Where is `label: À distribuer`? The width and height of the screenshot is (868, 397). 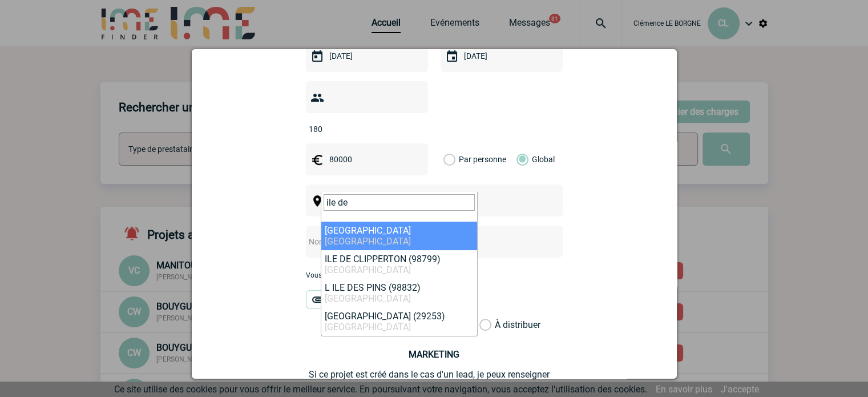
label: À distribuer is located at coordinates (486, 325).